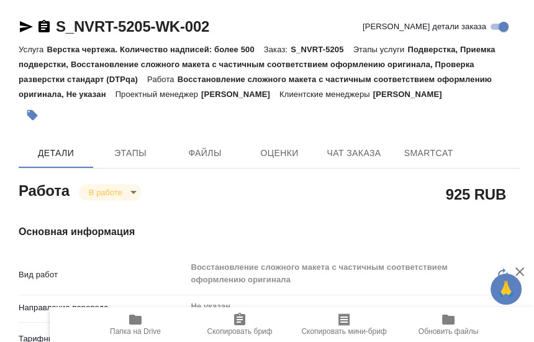  Describe the element at coordinates (56, 153) in the screenshot. I see `span: Детали` at that location.